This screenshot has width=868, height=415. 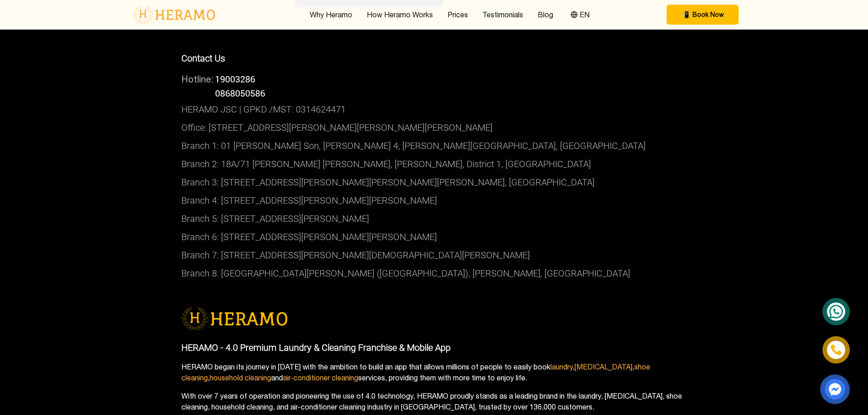 What do you see at coordinates (400, 15) in the screenshot?
I see `a: How Heramo Works` at bounding box center [400, 15].